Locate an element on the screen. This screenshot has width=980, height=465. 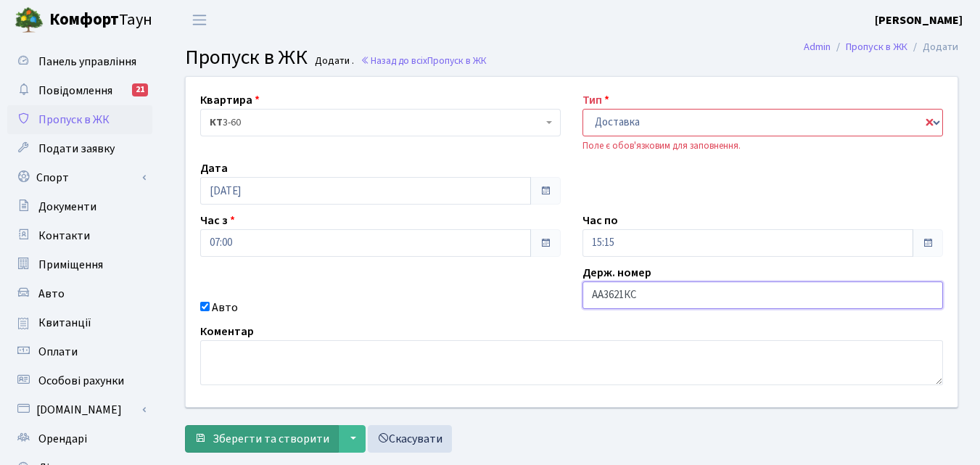
span: Особові рахунки is located at coordinates (81, 381).